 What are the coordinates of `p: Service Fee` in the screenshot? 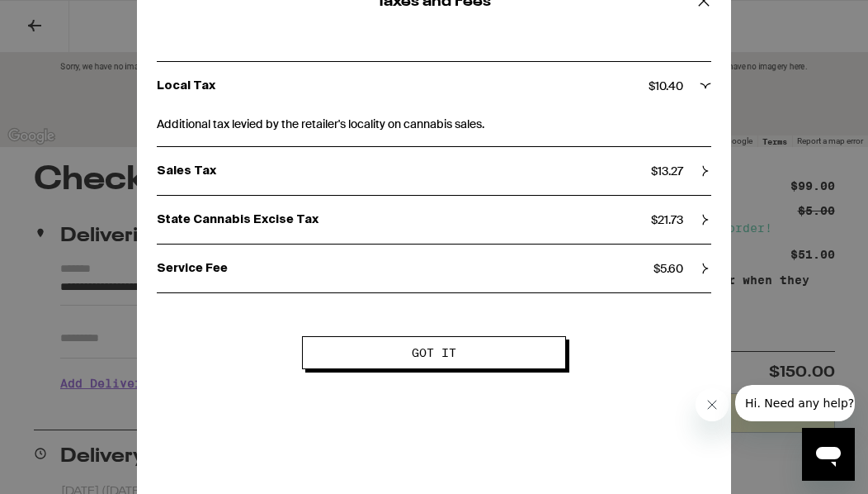 It's located at (405, 268).